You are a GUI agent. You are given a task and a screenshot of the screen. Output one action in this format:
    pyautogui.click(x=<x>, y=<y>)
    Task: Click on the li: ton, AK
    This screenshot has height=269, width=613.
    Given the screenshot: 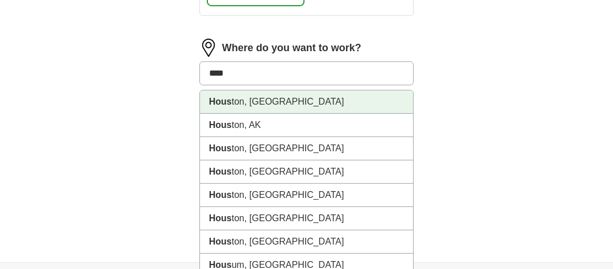 What is the action you would take?
    pyautogui.click(x=307, y=125)
    